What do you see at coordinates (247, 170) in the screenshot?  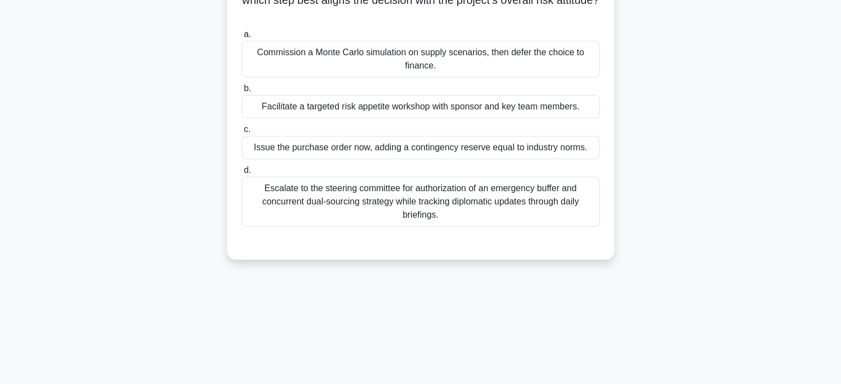 I see `span: d.` at bounding box center [247, 170].